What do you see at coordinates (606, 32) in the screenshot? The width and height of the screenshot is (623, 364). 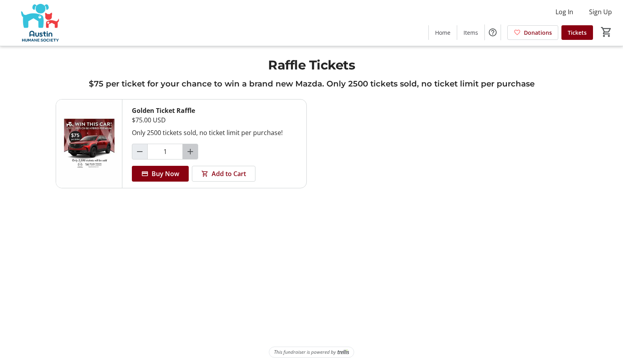 I see `button: Cart` at bounding box center [606, 32].